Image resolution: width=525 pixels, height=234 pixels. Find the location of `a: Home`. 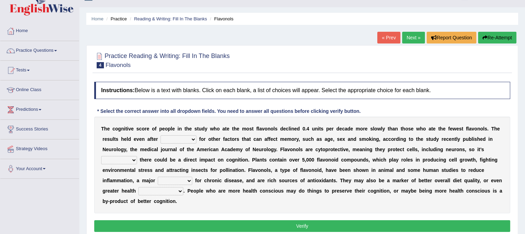

a: Home is located at coordinates (97, 19).